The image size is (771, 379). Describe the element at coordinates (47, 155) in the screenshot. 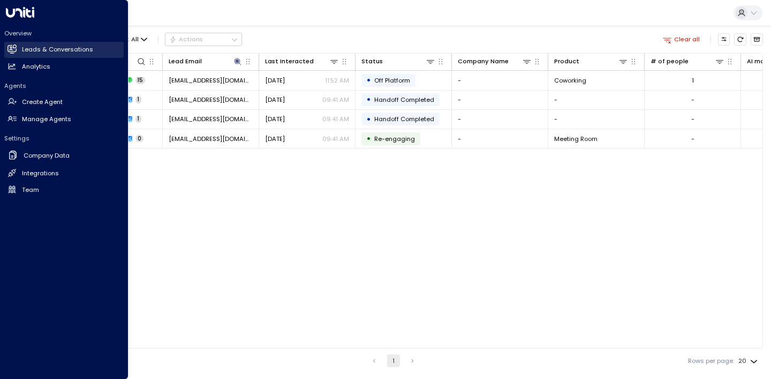

I see `h2: Company Data` at that location.